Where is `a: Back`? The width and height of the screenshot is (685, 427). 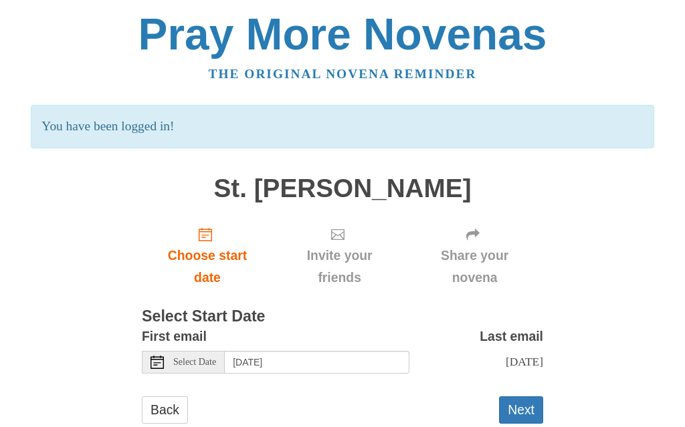
a: Back is located at coordinates (164, 410).